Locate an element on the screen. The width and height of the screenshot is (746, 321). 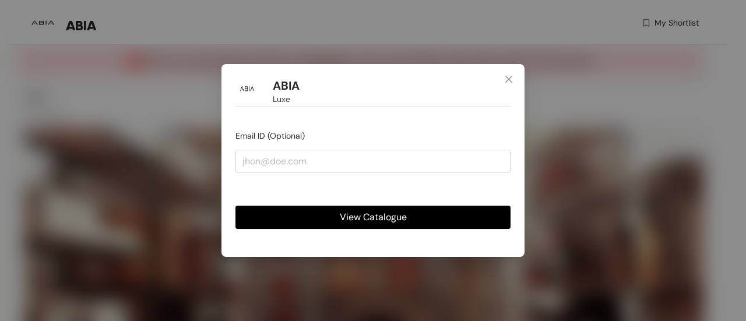
span: Email ID (Optional) is located at coordinates (270, 136).